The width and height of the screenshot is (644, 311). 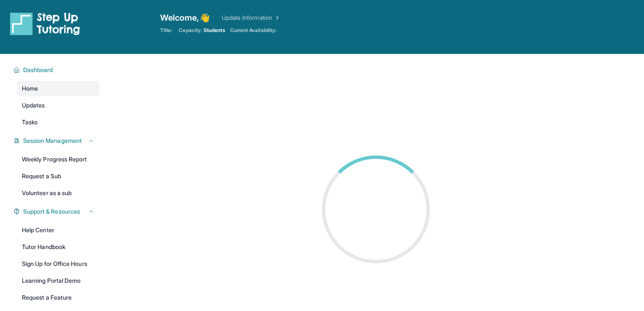 I want to click on span: Welcome, 👋, so click(x=185, y=18).